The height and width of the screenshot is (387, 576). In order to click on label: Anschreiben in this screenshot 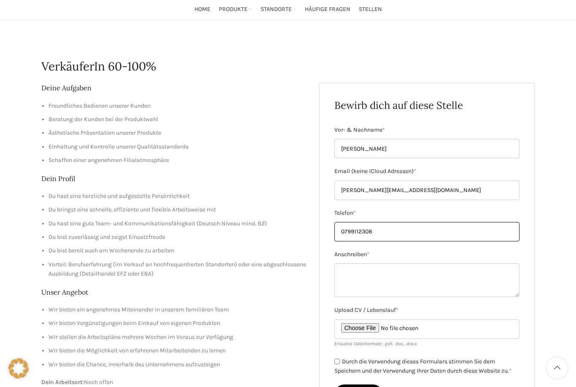, I will do `click(427, 254)`.